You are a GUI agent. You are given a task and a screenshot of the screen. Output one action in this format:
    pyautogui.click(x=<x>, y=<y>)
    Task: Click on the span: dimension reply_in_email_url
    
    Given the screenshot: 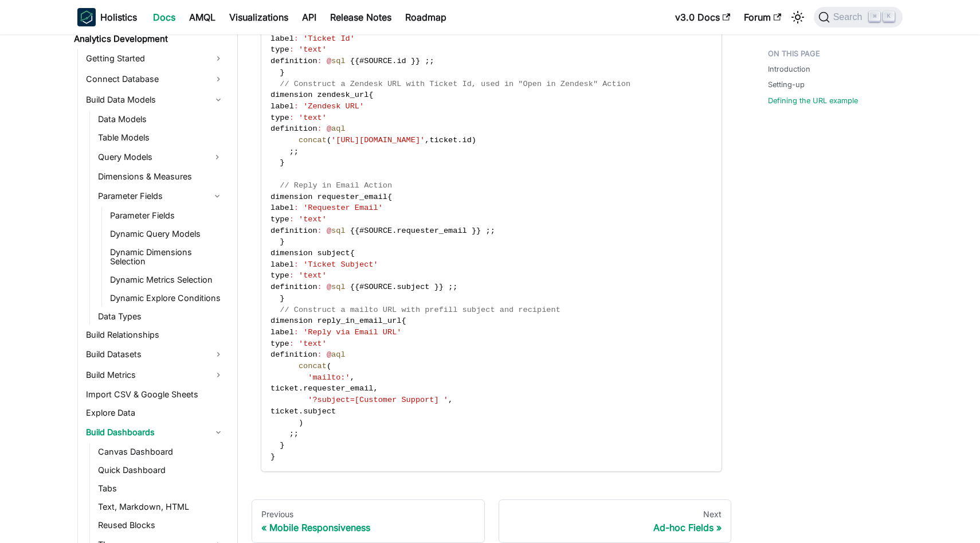 What is the action you would take?
    pyautogui.click(x=336, y=320)
    